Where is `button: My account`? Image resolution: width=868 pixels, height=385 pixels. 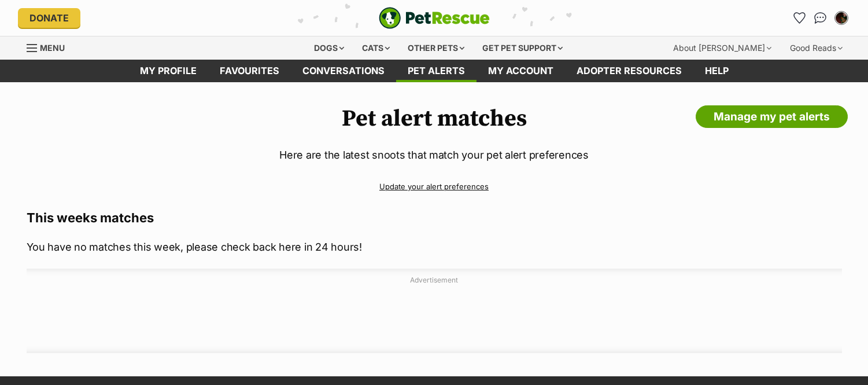 button: My account is located at coordinates (841, 18).